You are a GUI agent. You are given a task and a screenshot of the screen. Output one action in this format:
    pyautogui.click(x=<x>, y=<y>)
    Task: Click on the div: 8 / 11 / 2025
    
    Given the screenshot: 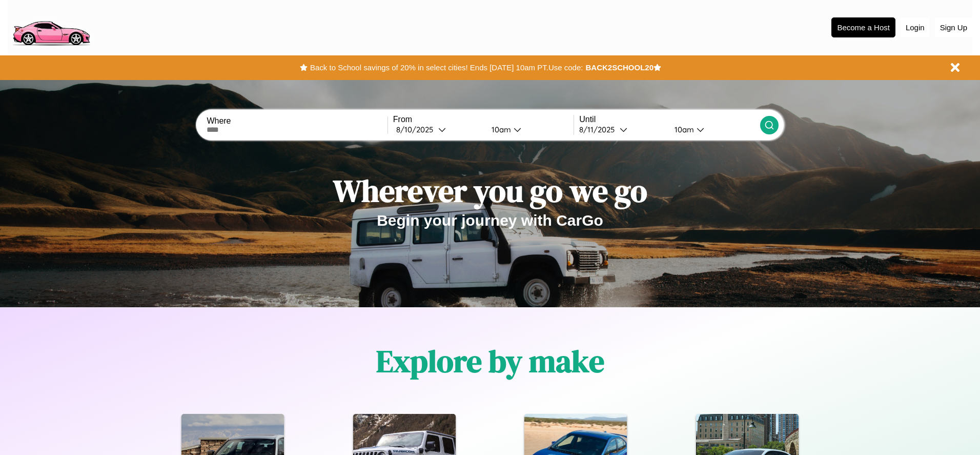 What is the action you would take?
    pyautogui.click(x=599, y=129)
    